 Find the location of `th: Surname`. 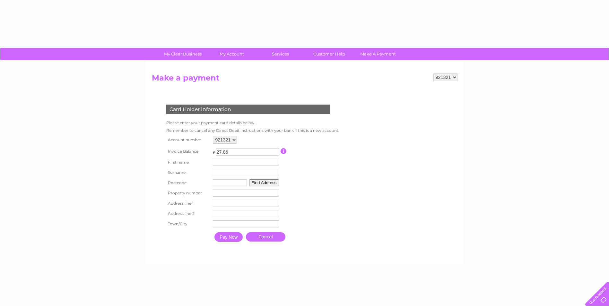

th: Surname is located at coordinates (188, 173).